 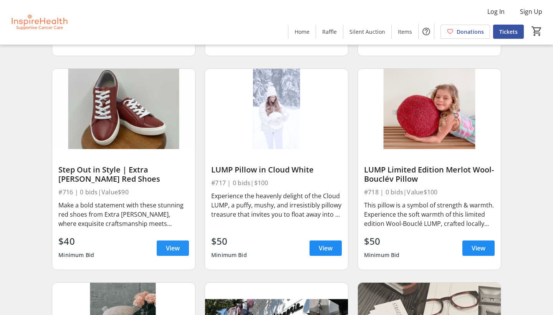 What do you see at coordinates (537, 31) in the screenshot?
I see `button: Cart` at bounding box center [537, 31].